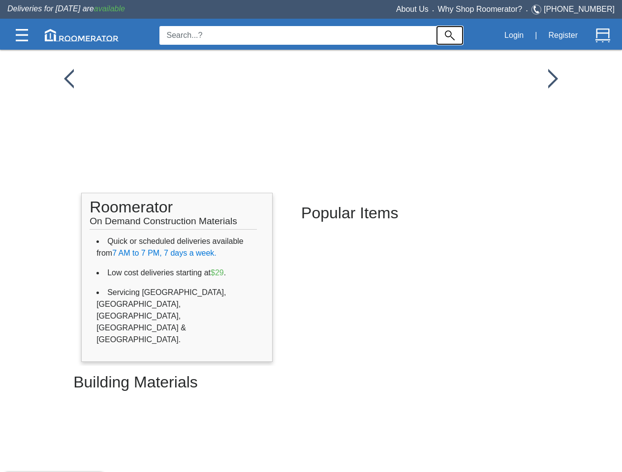 This screenshot has height=472, width=622. What do you see at coordinates (537, 9) in the screenshot?
I see `img: Telephone.svg` at bounding box center [537, 9].